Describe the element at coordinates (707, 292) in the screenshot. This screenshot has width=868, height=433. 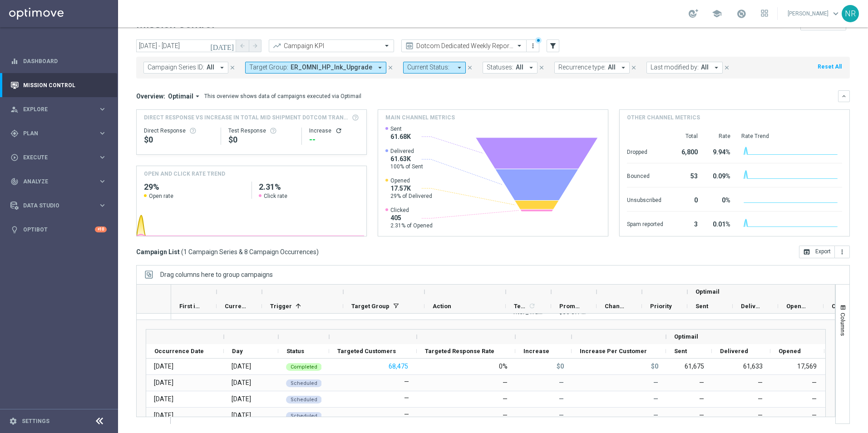
I see `span: Optimail` at that location.